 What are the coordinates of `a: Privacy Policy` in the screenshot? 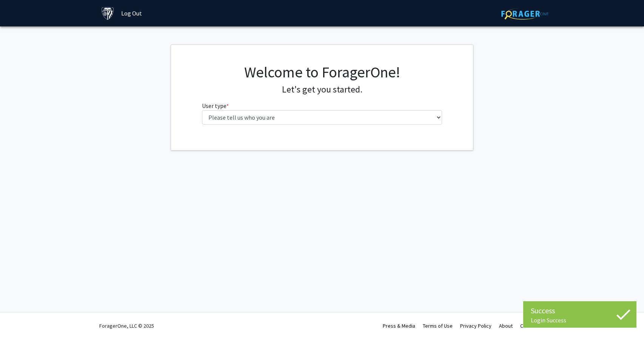 It's located at (476, 326).